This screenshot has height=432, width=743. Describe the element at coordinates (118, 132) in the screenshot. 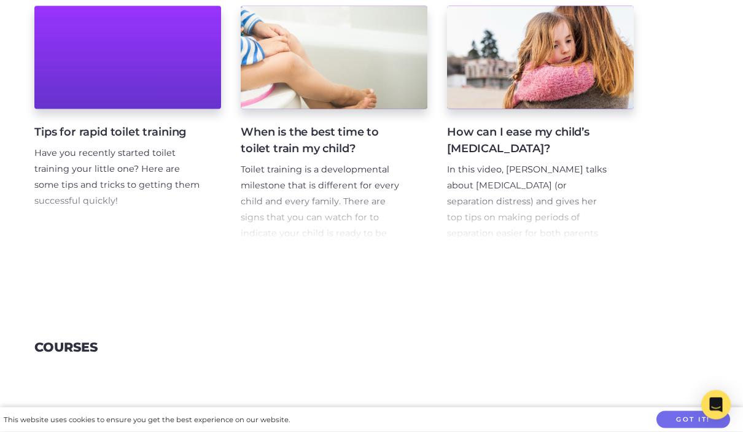

I see `h4: Tips for rapid toilet training` at that location.